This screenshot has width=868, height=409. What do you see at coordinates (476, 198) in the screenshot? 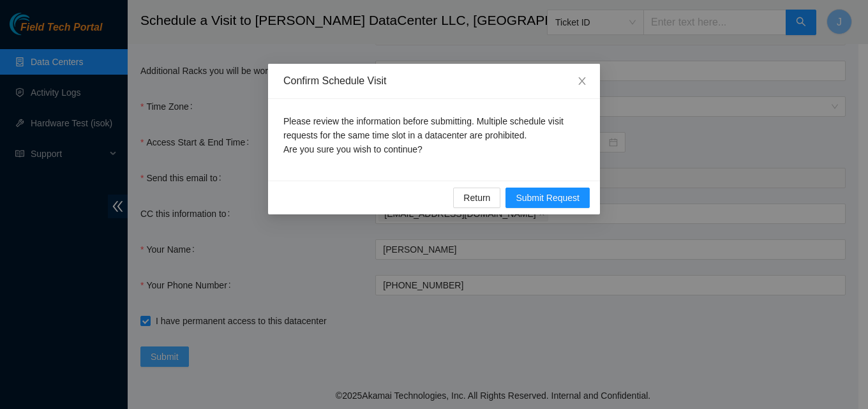
I see `button: Return` at bounding box center [476, 198].